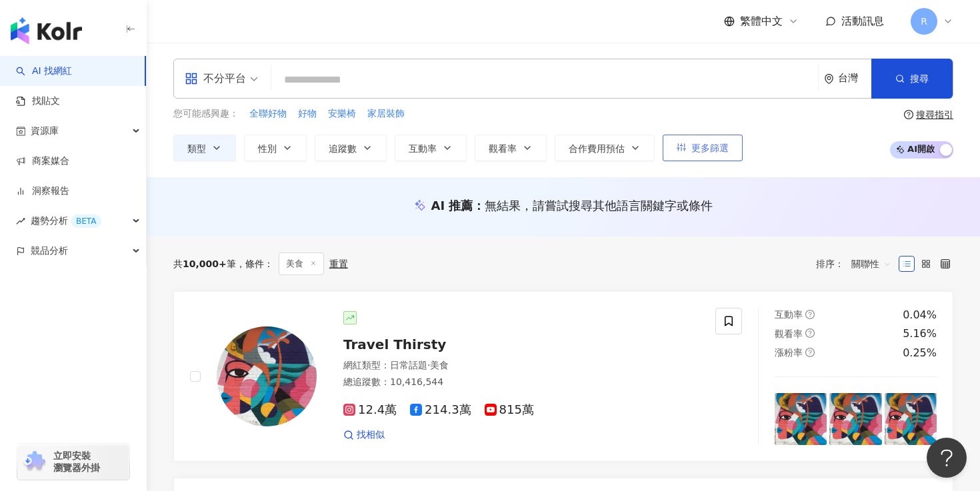 The image size is (980, 491). I want to click on button: 類型, so click(205, 148).